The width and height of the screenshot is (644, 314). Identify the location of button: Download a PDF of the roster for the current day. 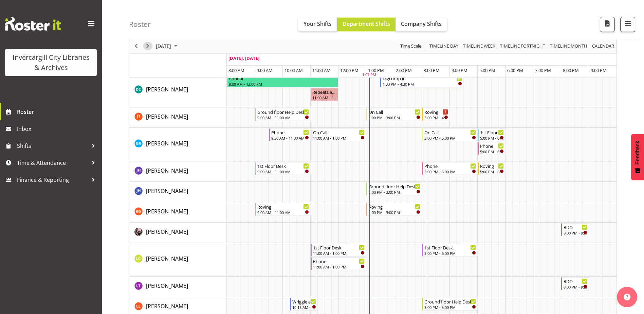
(608, 24).